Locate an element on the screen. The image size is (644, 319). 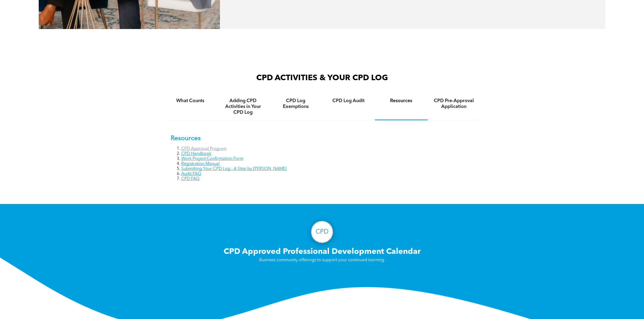
span: CPD ACTIVITIES & YOUR CPD LOG is located at coordinates (322, 78).